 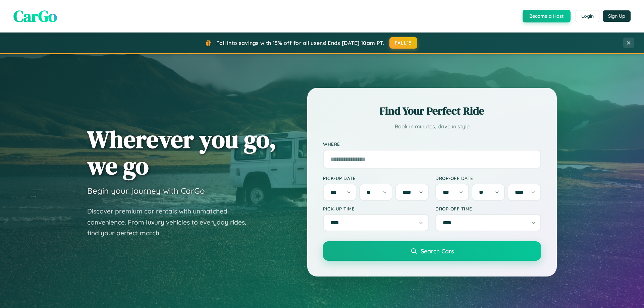 I want to click on span: CarGo, so click(x=35, y=16).